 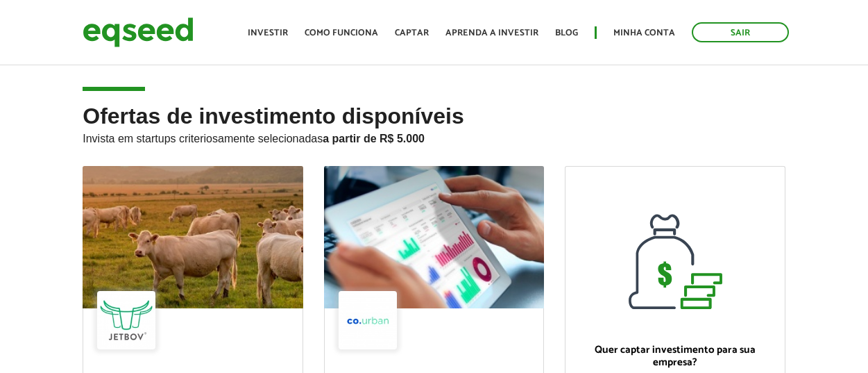 What do you see at coordinates (675, 356) in the screenshot?
I see `p: Quer captar investimento para sua empresa?` at bounding box center [675, 356].